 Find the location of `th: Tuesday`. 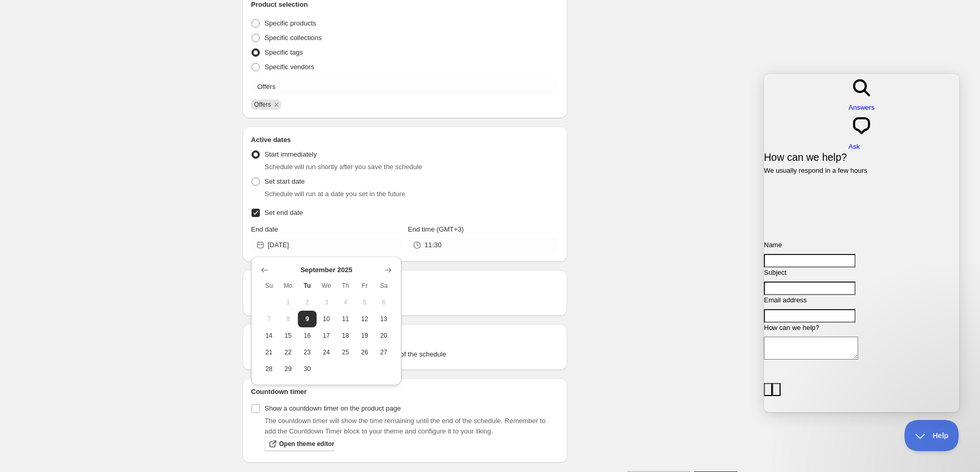

th: Tuesday is located at coordinates (307, 286).